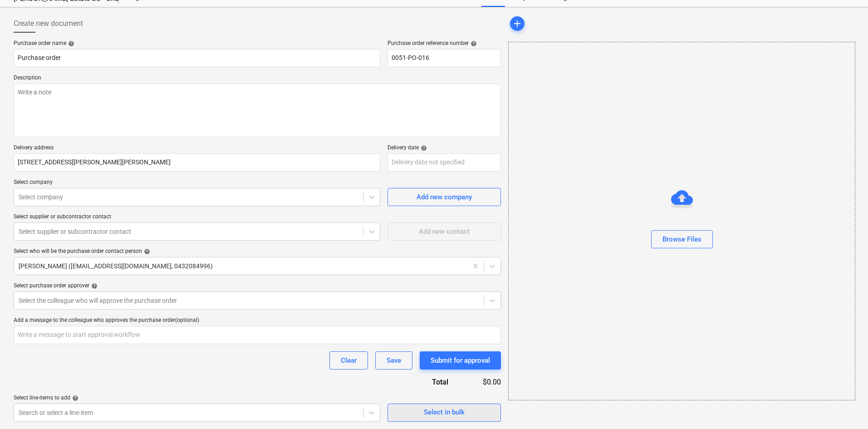 The image size is (868, 429). Describe the element at coordinates (422, 382) in the screenshot. I see `div: Total` at that location.